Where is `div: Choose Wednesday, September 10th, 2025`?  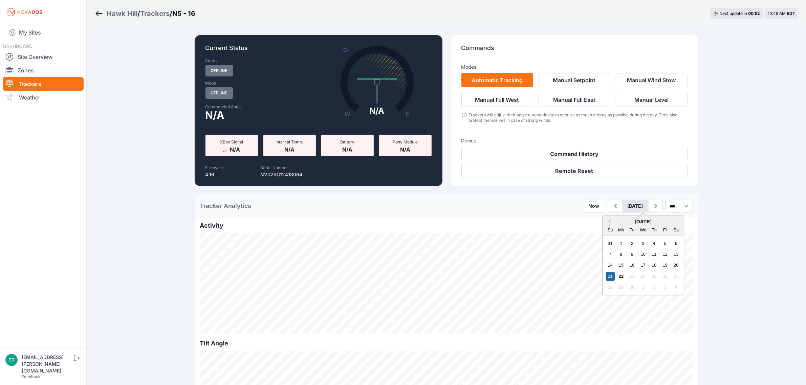
div: Choose Wednesday, September 10th, 2025 is located at coordinates (643, 254).